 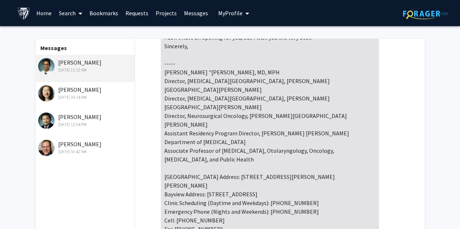 What do you see at coordinates (104, 13) in the screenshot?
I see `a: Bookmarks` at bounding box center [104, 13].